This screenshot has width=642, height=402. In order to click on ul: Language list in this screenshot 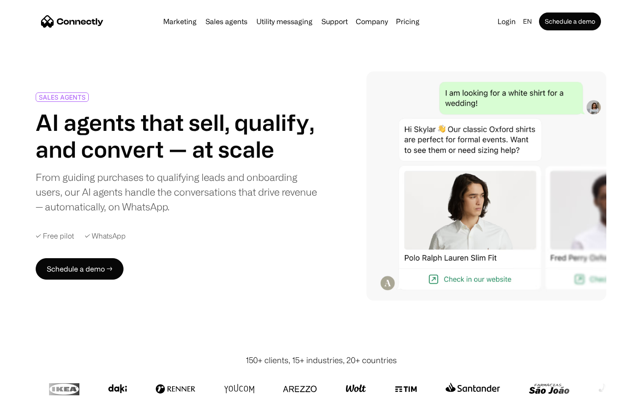, I will do `click(36, 392)`.